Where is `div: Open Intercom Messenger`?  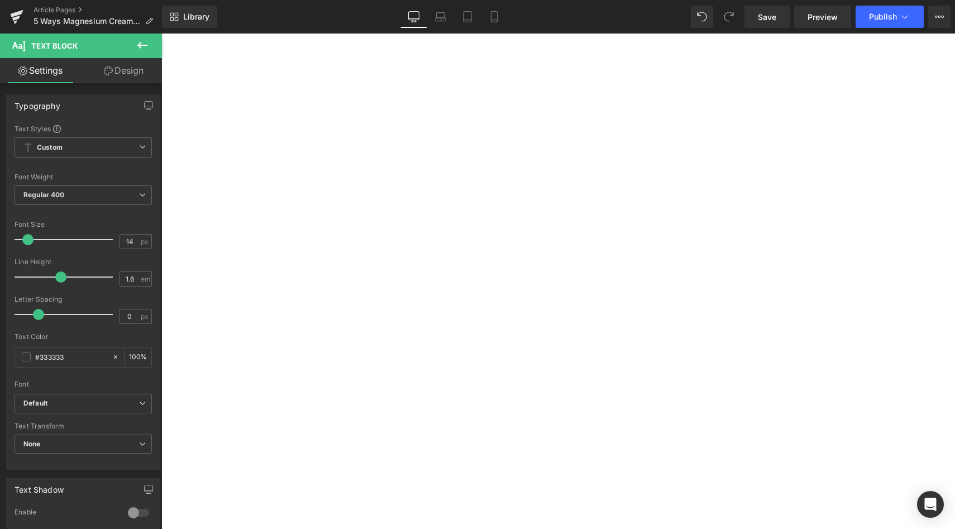
div: Open Intercom Messenger is located at coordinates (931, 504).